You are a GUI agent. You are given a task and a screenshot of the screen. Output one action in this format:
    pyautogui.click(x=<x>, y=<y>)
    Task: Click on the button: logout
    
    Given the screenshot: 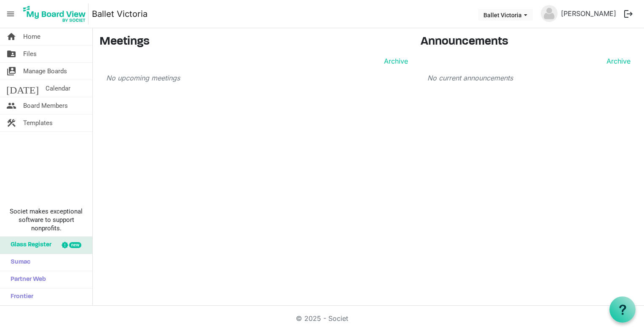 What is the action you would take?
    pyautogui.click(x=629, y=14)
    